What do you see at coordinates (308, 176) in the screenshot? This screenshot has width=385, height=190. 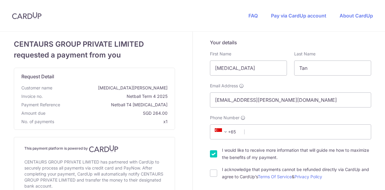 I see `a: Privacy Policy` at bounding box center [308, 176].